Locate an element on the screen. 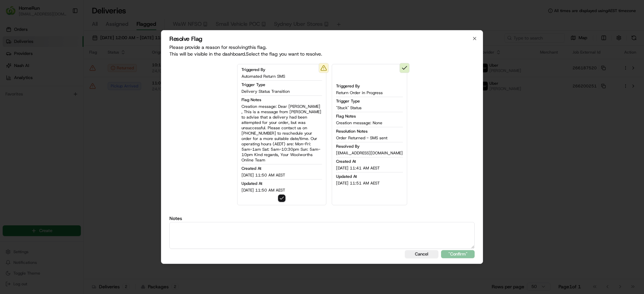 The height and width of the screenshot is (294, 644). label: Notes is located at coordinates (322, 218).